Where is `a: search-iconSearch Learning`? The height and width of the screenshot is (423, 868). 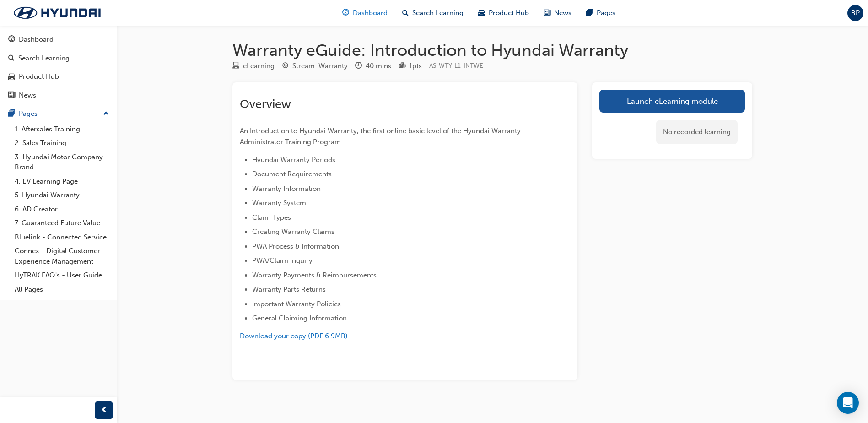 a: search-iconSearch Learning is located at coordinates (433, 13).